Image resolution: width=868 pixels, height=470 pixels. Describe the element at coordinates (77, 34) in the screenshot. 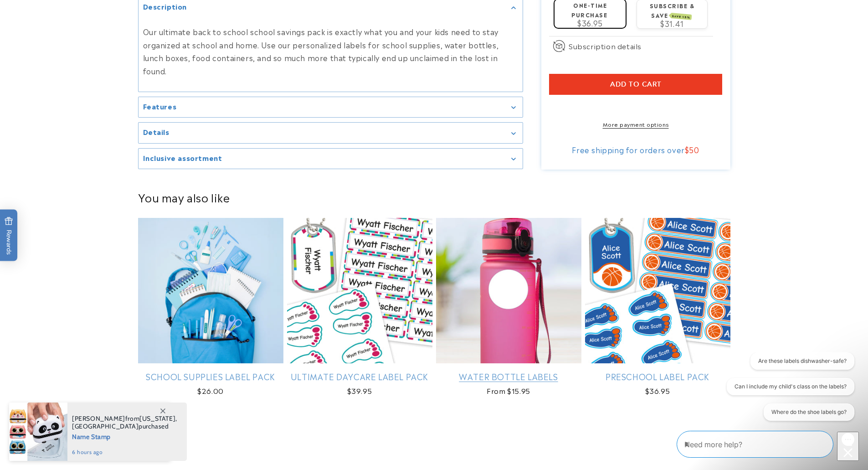

I see `button: Can I include my child's class on the labels?` at that location.